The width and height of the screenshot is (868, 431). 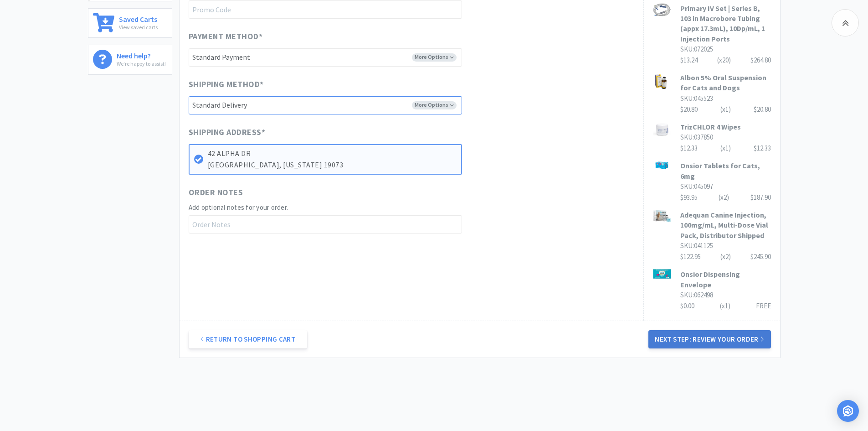 What do you see at coordinates (726, 198) in the screenshot?
I see `div: $93.95` at bounding box center [726, 198].